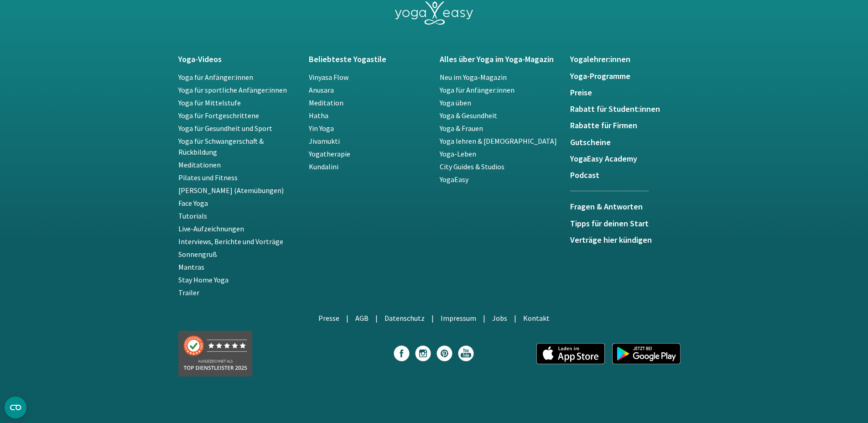 This screenshot has width=868, height=423. What do you see at coordinates (473, 77) in the screenshot?
I see `a: Neu im Yoga-Magazin` at bounding box center [473, 77].